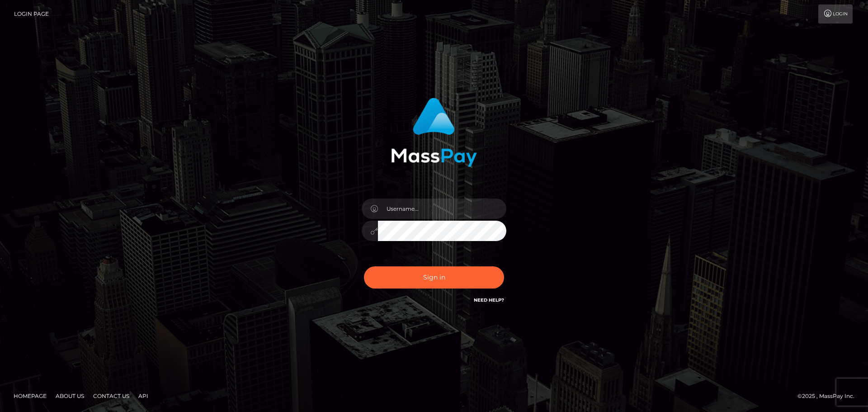 This screenshot has width=868, height=412. Describe the element at coordinates (31, 14) in the screenshot. I see `a: Login Page` at that location.